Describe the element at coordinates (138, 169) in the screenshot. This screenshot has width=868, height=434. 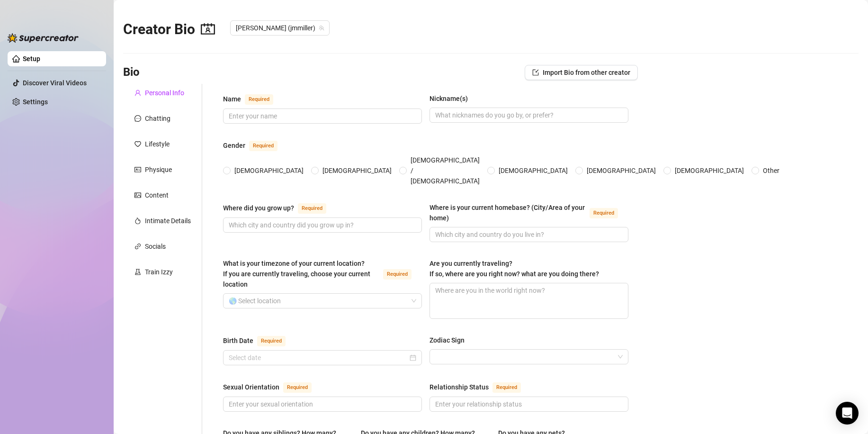
I see `span: idcard` at that location.